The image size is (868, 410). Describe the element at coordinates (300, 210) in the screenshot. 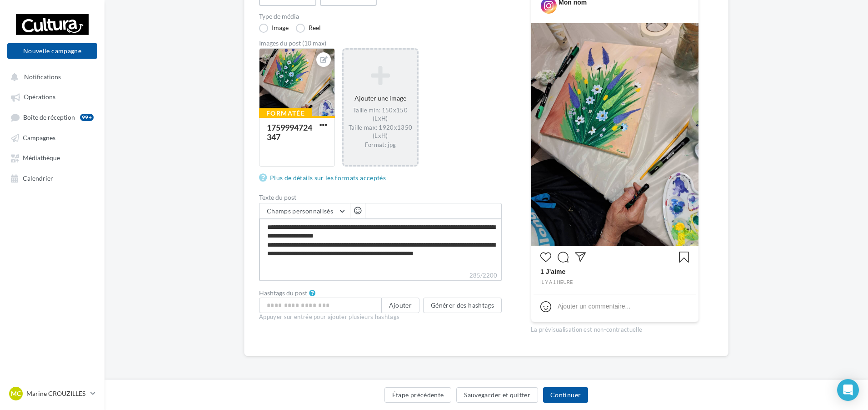

I see `span: Champs personnalisés` at that location.